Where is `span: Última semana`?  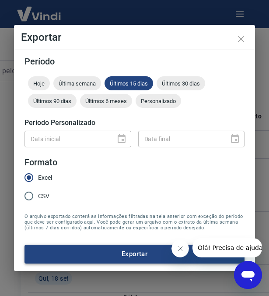 span: Última semana is located at coordinates (77, 83).